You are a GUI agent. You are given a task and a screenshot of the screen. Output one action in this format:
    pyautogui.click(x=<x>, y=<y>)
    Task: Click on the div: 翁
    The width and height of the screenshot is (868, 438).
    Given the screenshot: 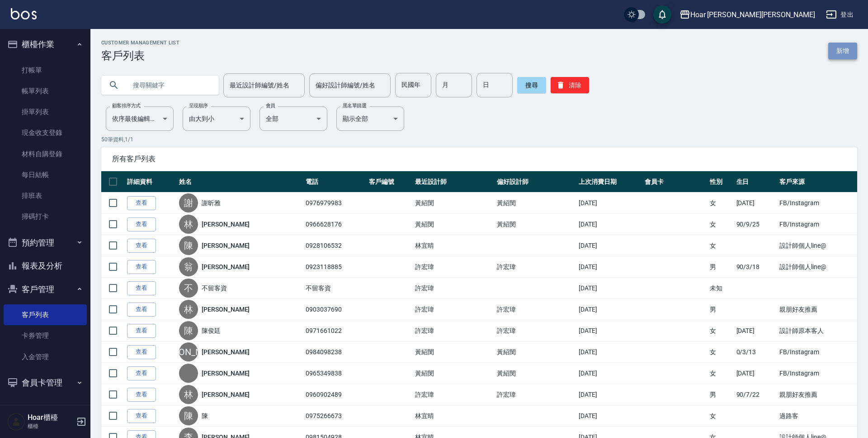 What is the action you would take?
    pyautogui.click(x=188, y=267)
    